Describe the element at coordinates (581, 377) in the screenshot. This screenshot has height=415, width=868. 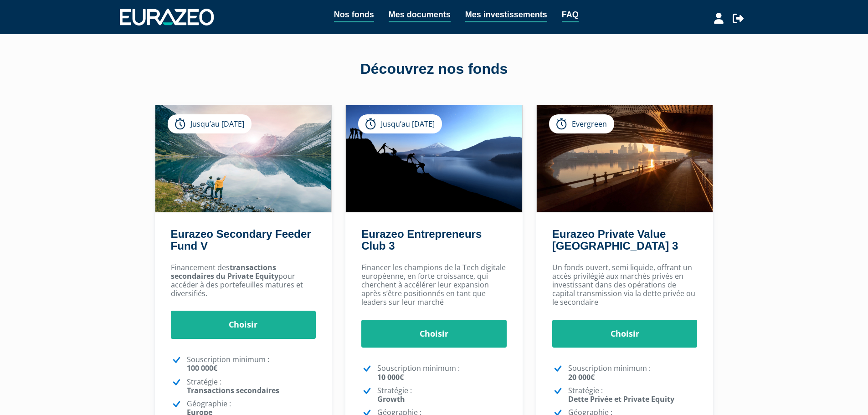
I see `strong: 20 000€` at that location.